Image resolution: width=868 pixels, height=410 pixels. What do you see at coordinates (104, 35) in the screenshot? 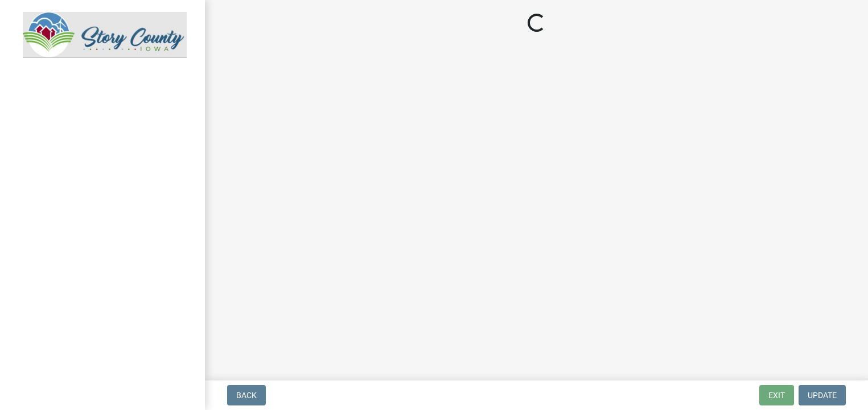
I see `img: Story County, Iowa` at bounding box center [104, 35].